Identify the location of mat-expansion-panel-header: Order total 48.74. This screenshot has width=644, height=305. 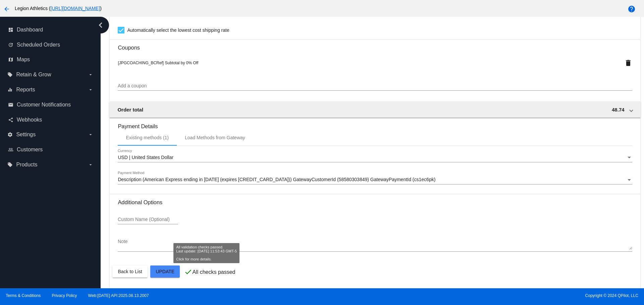
(375, 110).